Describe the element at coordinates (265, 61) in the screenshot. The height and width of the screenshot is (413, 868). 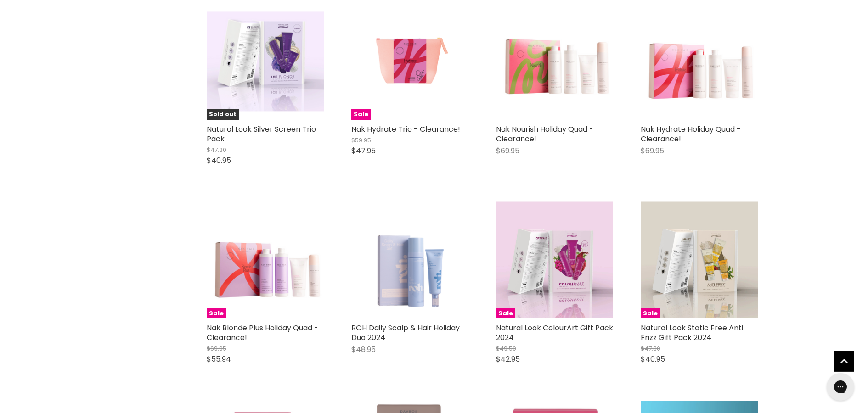
I see `img: Natural Look Silver Screen Trio Pack` at that location.